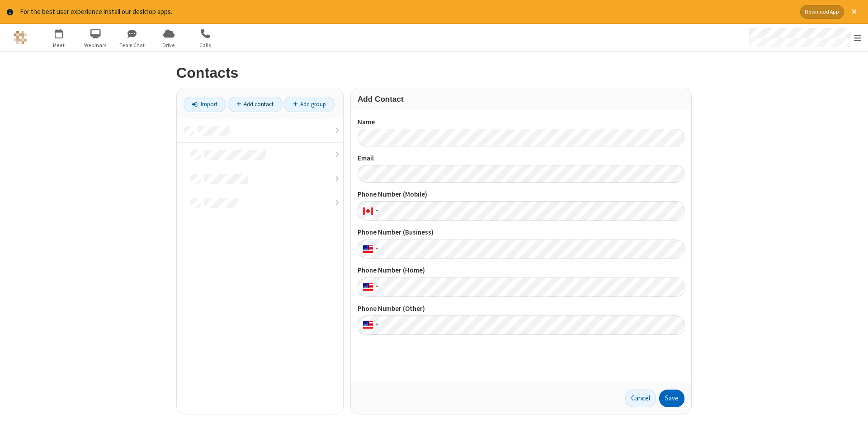 This screenshot has height=428, width=868. I want to click on label: Phone Number (Home), so click(521, 270).